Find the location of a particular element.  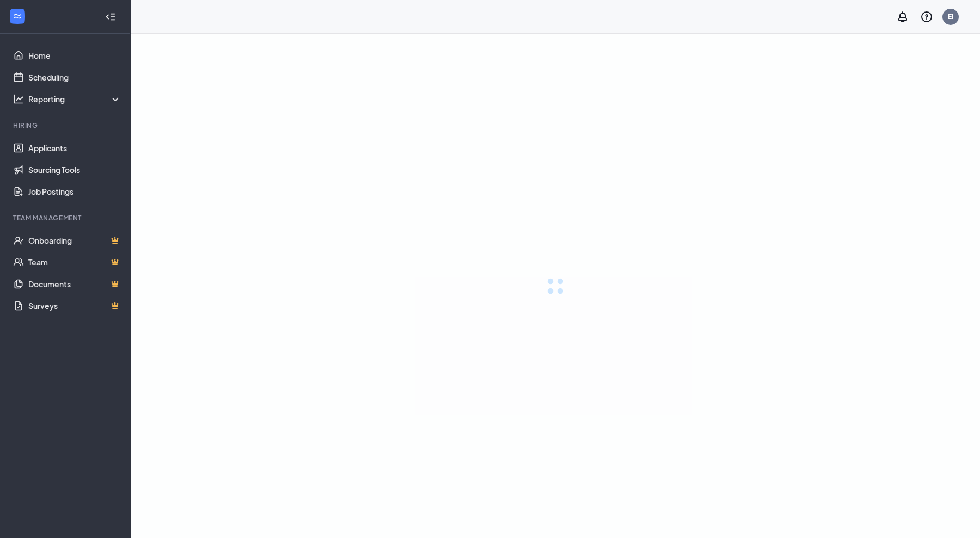

svg: Analysis is located at coordinates (19, 99).